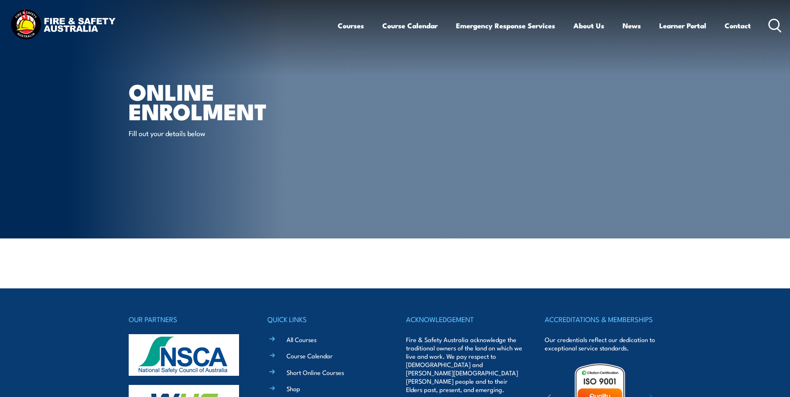 The width and height of the screenshot is (790, 397). Describe the element at coordinates (301, 339) in the screenshot. I see `a: All Courses` at that location.